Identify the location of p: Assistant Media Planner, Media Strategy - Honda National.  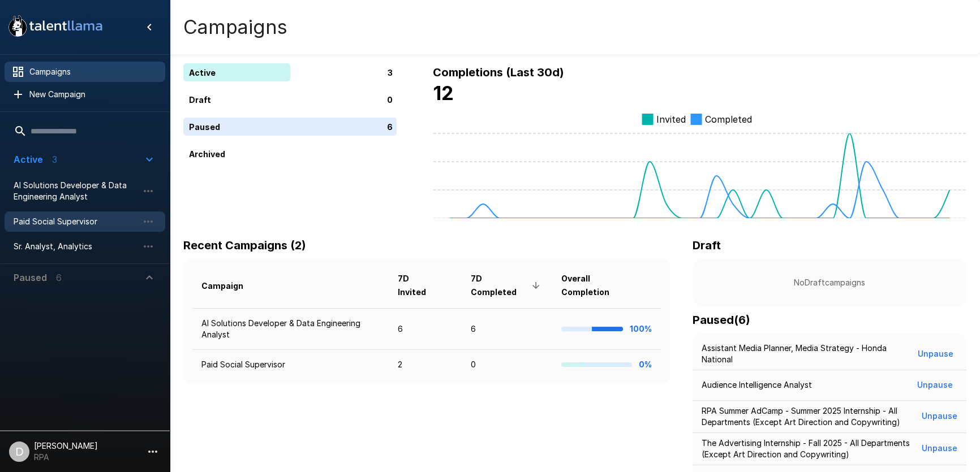
(807, 354).